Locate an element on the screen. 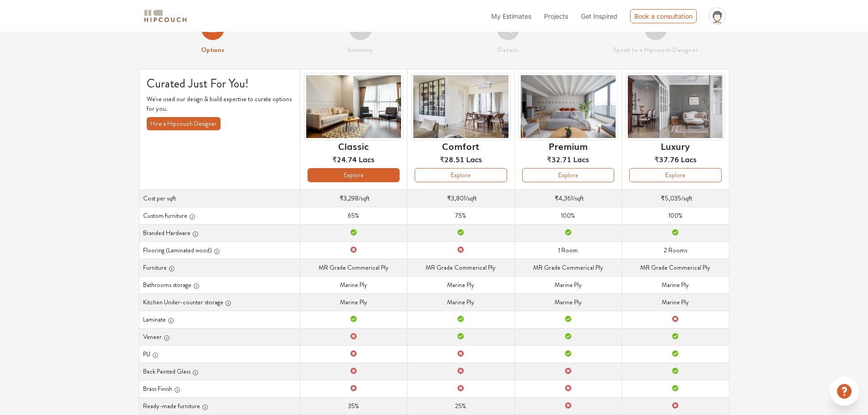  span: Projects is located at coordinates (556, 16).